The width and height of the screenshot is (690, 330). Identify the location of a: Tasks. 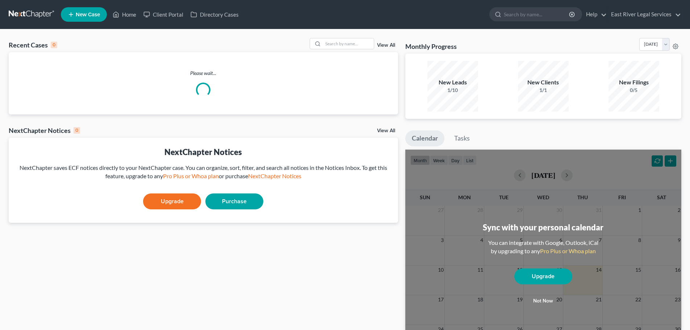
(462, 138).